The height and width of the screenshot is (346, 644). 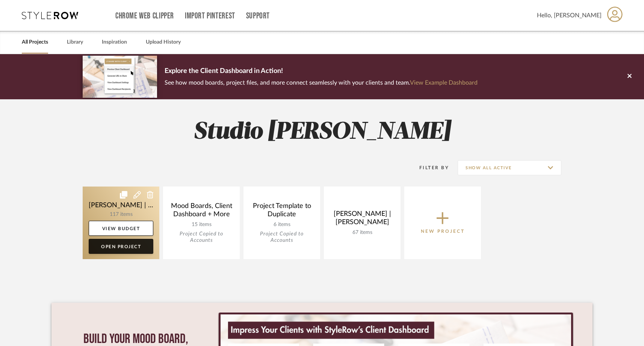 I want to click on div: Mood Boards, Client Dashboard + More, so click(x=202, y=212).